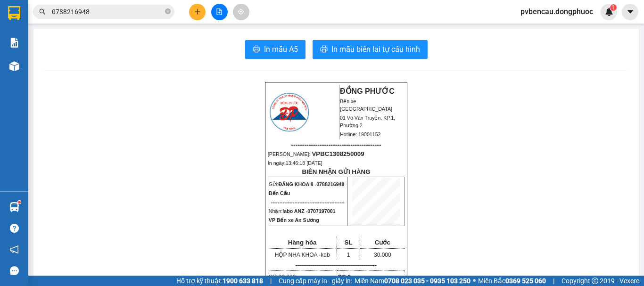  I want to click on span: file-add, so click(219, 12).